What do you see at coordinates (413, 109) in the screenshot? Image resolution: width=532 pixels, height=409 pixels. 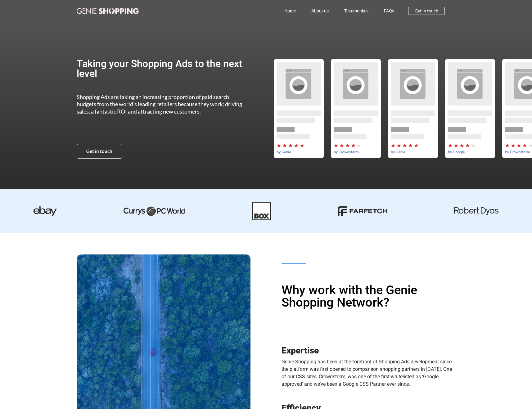 I see `div: 3 / 5` at bounding box center [413, 109].